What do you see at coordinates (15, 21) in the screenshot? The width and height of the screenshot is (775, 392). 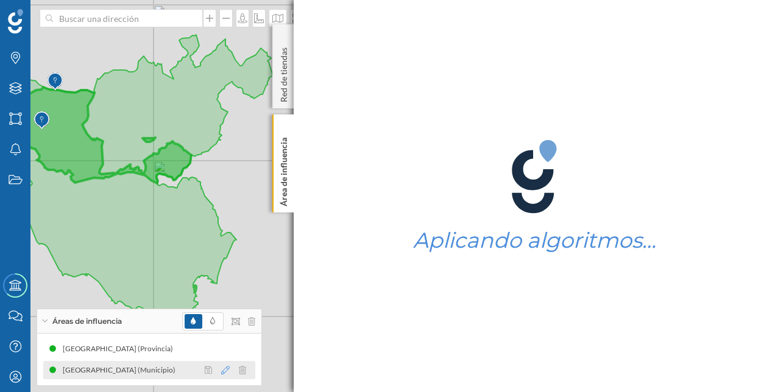 I see `img: Geoblink Logo` at bounding box center [15, 21].